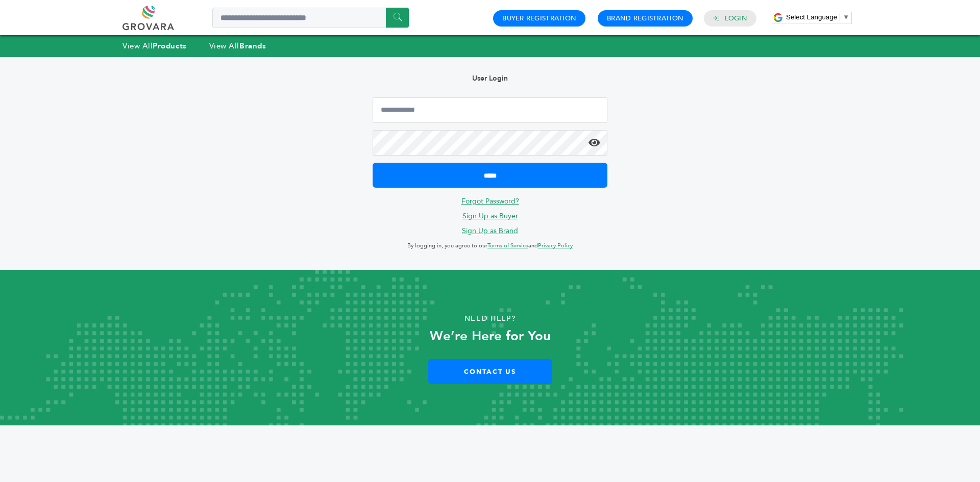 The image size is (980, 482). I want to click on strong: Brands, so click(253, 46).